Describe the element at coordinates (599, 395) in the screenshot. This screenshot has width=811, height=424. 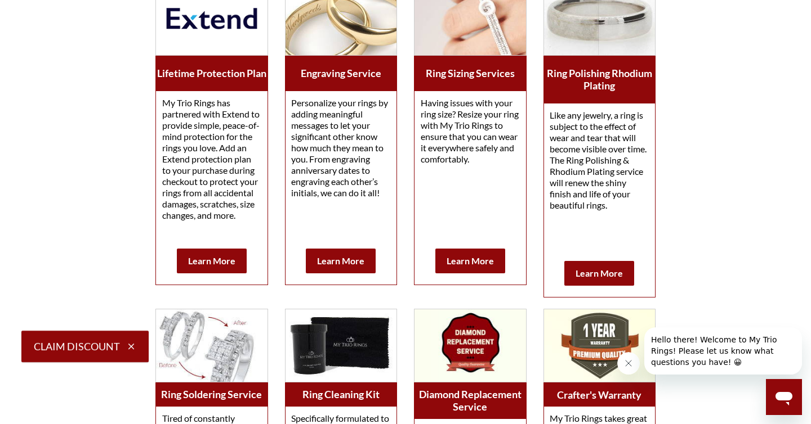
I see `b: Crafter's Warranty` at that location.